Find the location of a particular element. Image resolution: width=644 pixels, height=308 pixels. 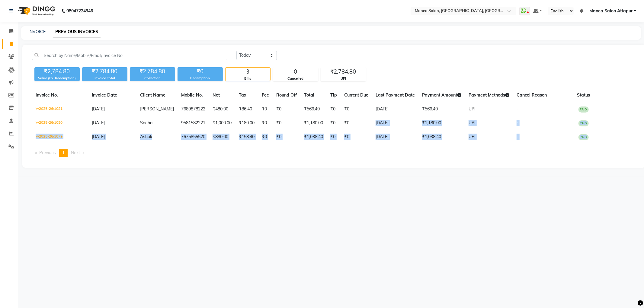

div: UPI is located at coordinates (343, 78).